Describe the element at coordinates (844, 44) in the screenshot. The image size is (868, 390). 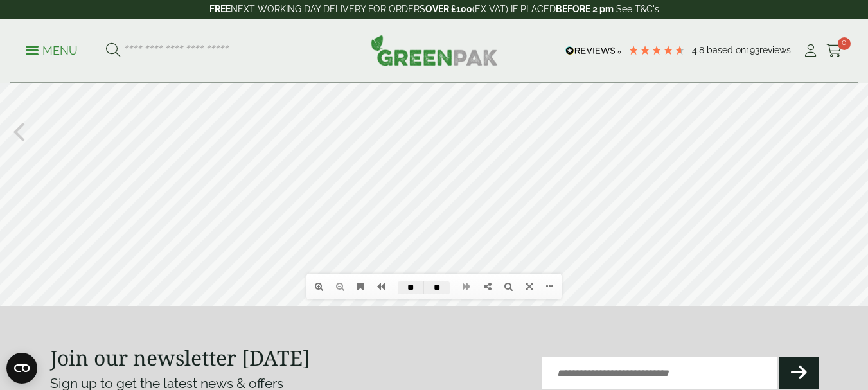
I see `span: 0` at that location.